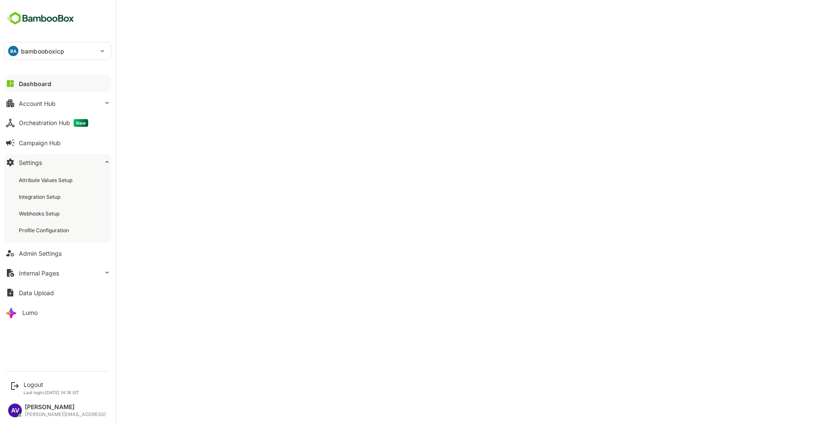 The image size is (822, 425). What do you see at coordinates (13, 51) in the screenshot?
I see `div: BA` at bounding box center [13, 51].